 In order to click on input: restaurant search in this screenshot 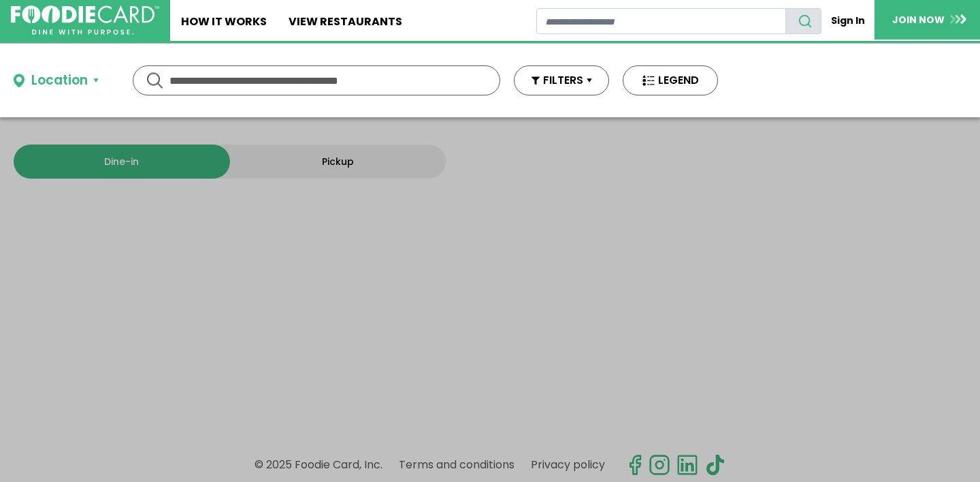, I will do `click(662, 21)`.